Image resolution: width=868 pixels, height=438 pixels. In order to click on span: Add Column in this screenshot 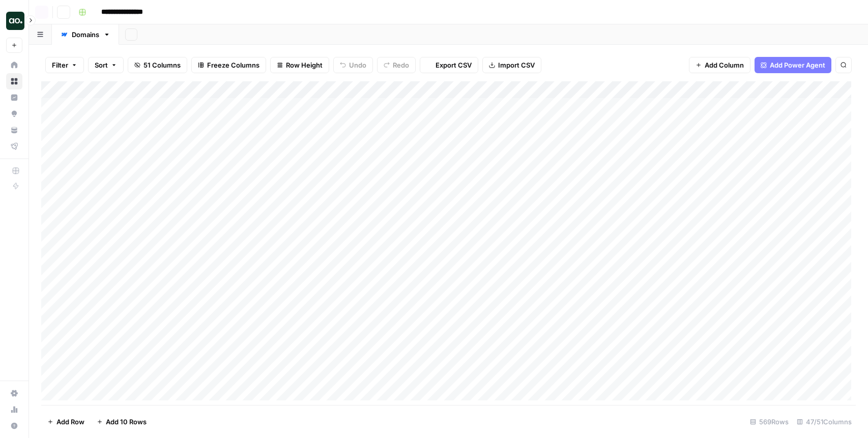, I will do `click(725, 65)`.